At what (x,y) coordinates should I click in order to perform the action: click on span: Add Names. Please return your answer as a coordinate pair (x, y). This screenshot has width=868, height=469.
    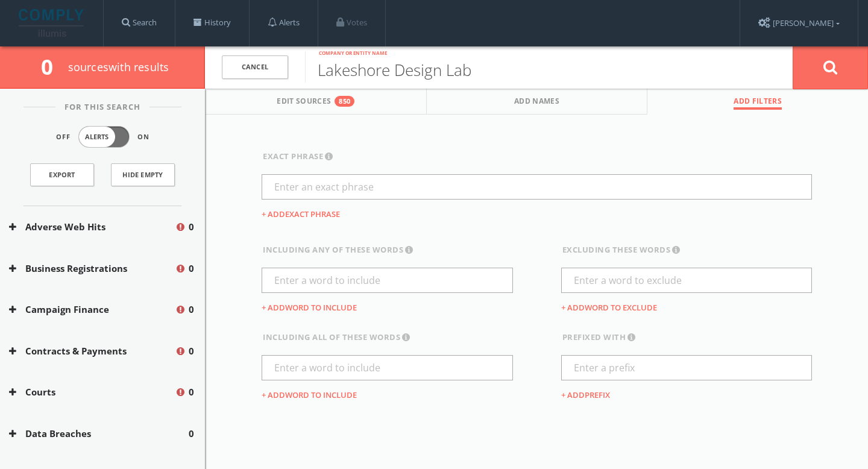
    Looking at the image, I should click on (536, 103).